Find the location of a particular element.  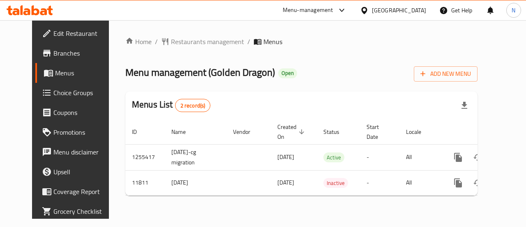

span: Created On is located at coordinates (292, 132).